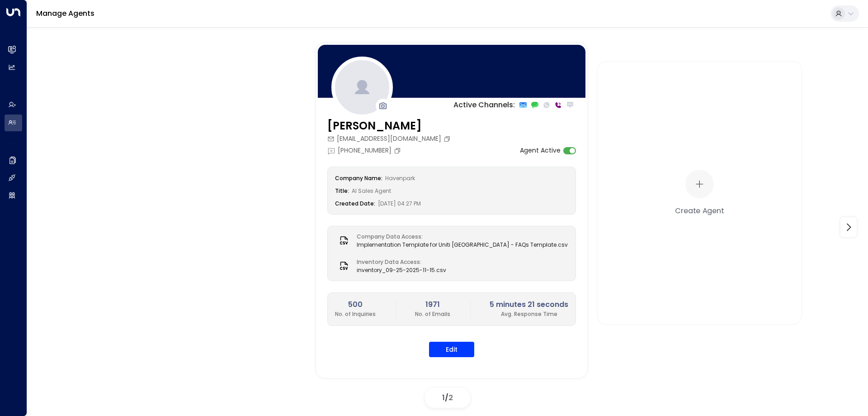 This screenshot has height=416, width=868. Describe the element at coordinates (371, 191) in the screenshot. I see `span: AI Sales Agent` at that location.